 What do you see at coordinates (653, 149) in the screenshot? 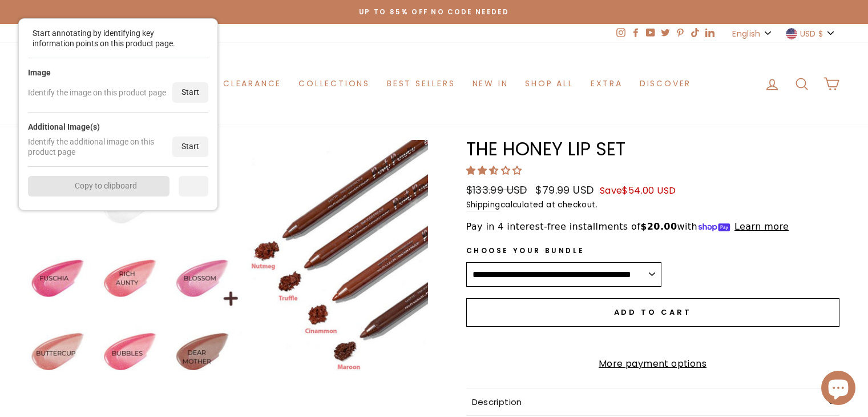
I see `h1: The Honey Lip Set` at bounding box center [653, 149].